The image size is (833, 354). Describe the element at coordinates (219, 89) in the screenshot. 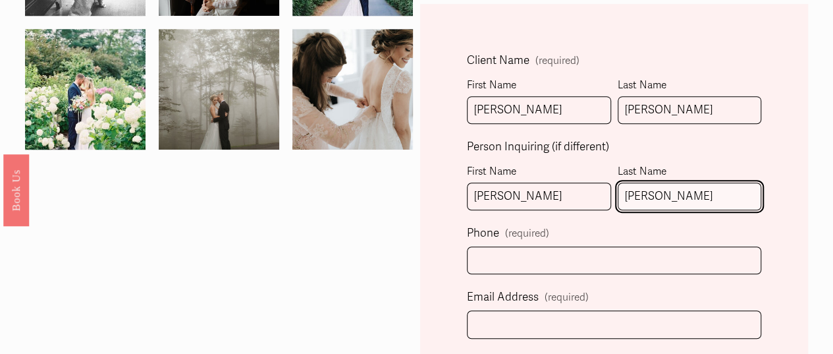

I see `img: a&b-249.jpg` at that location.